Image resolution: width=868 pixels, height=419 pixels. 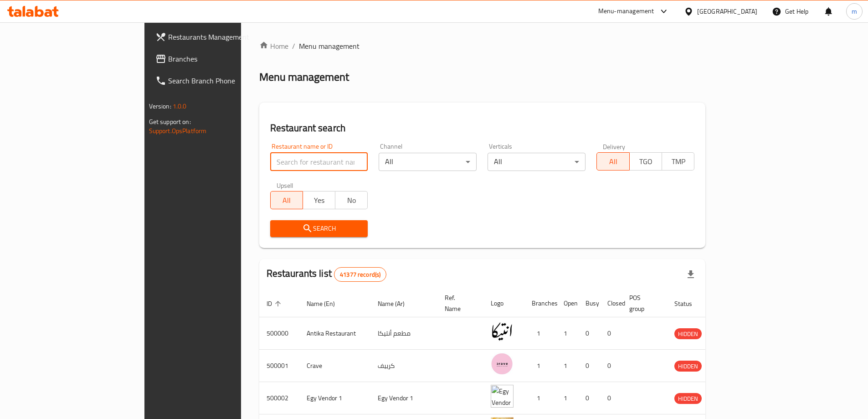 I want to click on div: Menu-management, so click(x=626, y=11).